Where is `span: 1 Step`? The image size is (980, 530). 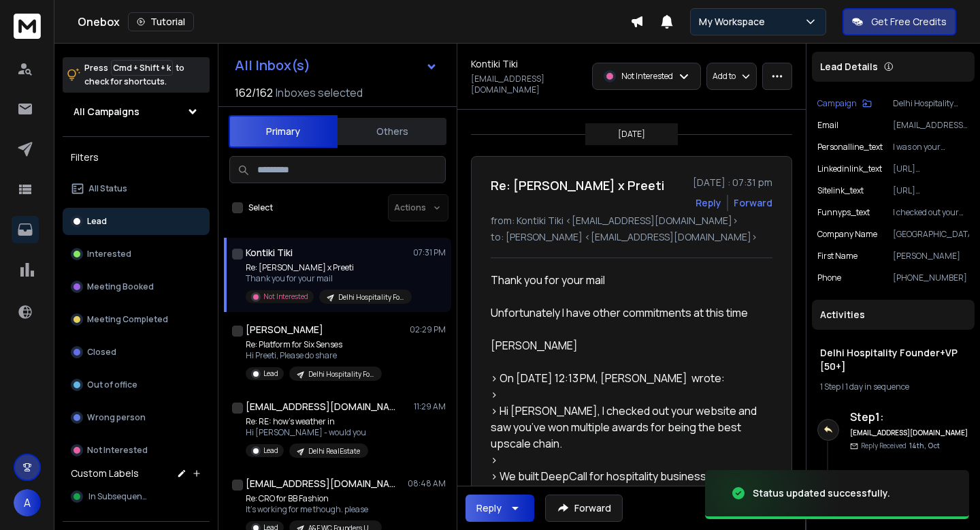 span: 1 Step is located at coordinates (830, 386).